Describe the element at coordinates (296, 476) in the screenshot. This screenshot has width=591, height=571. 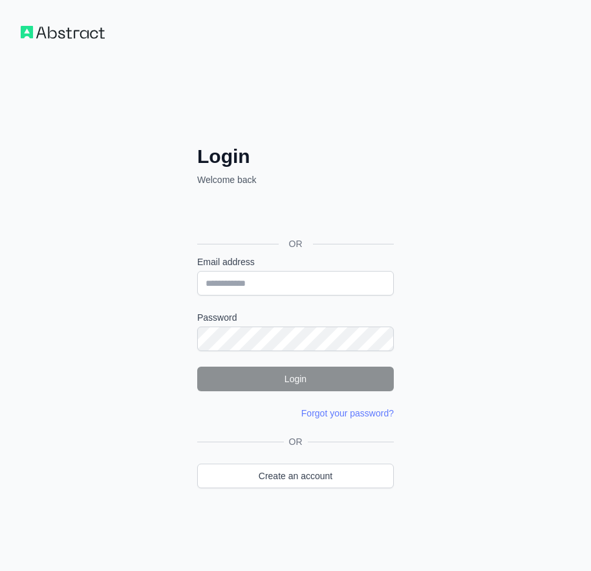
I see `a: Create an account` at that location.